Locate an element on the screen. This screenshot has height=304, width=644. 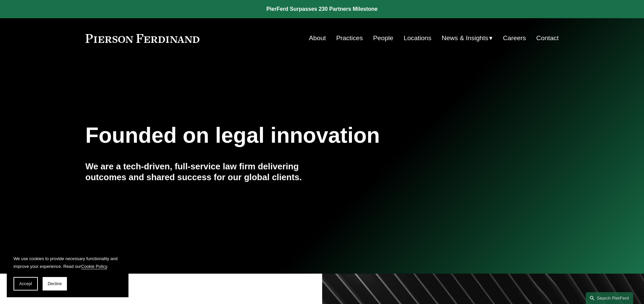
a: Careers is located at coordinates (515, 38).